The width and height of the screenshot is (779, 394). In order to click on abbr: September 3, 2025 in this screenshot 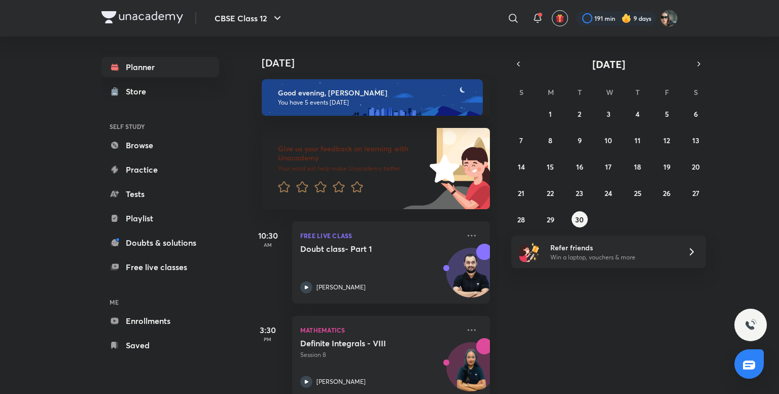, I will do `click(609, 114)`.